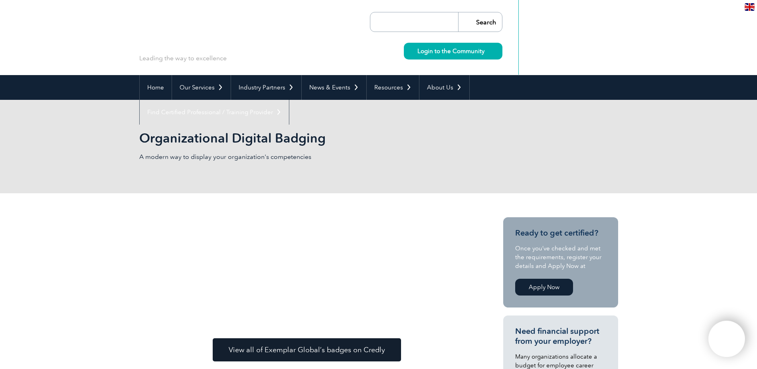  I want to click on a: Home, so click(156, 87).